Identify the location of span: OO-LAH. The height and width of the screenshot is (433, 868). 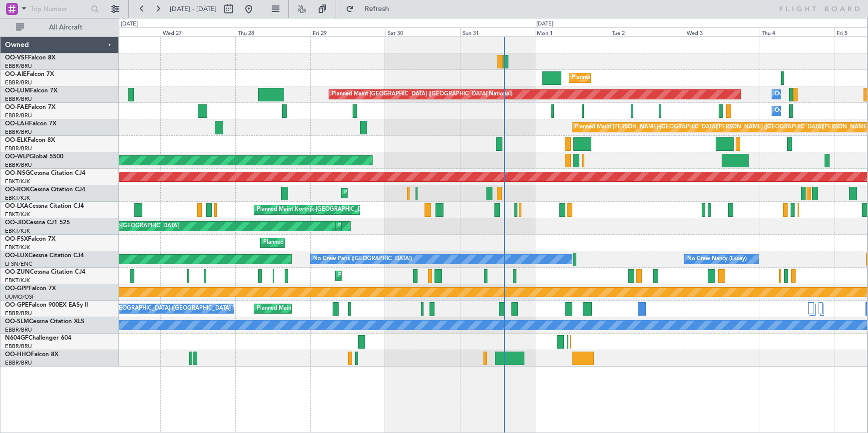
(17, 124).